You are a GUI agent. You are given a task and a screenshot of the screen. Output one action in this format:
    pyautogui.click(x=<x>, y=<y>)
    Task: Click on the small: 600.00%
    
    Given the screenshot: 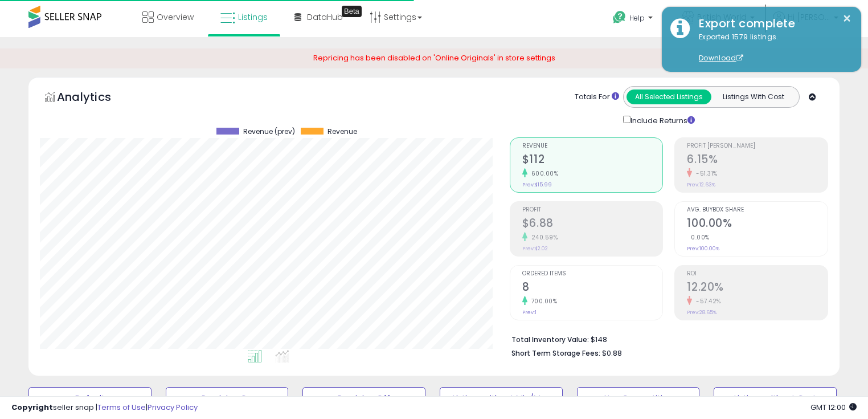 What is the action you would take?
    pyautogui.click(x=543, y=173)
    